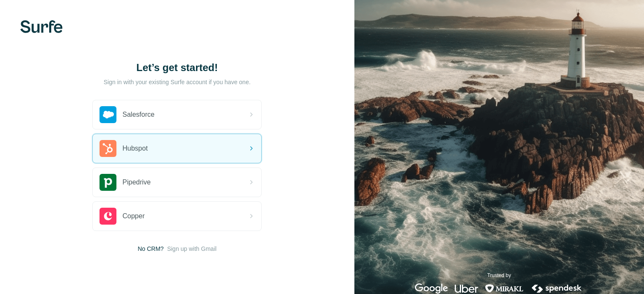  Describe the element at coordinates (108, 148) in the screenshot. I see `img: hubspot's logo` at that location.